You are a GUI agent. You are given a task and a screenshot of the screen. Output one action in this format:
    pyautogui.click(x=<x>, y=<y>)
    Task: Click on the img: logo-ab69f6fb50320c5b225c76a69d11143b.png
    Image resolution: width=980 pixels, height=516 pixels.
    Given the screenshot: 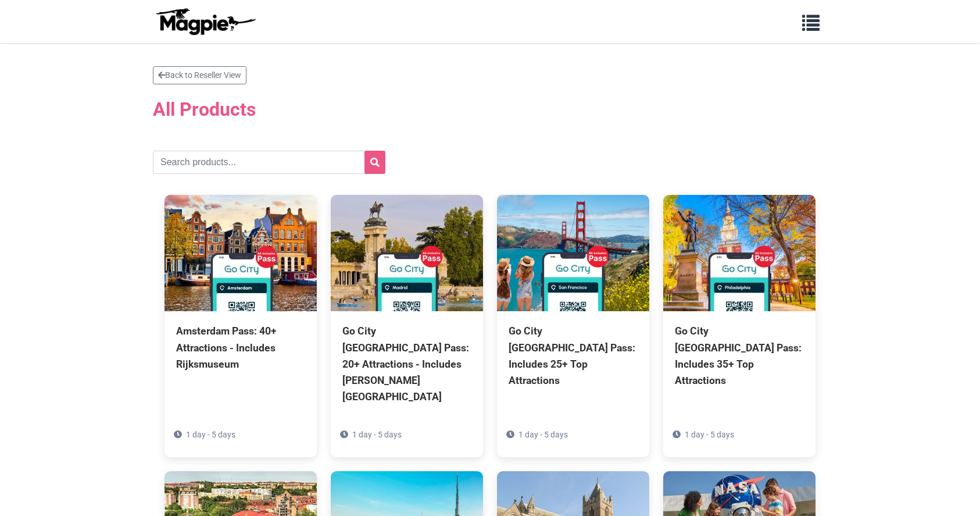 What is the action you would take?
    pyautogui.click(x=205, y=21)
    